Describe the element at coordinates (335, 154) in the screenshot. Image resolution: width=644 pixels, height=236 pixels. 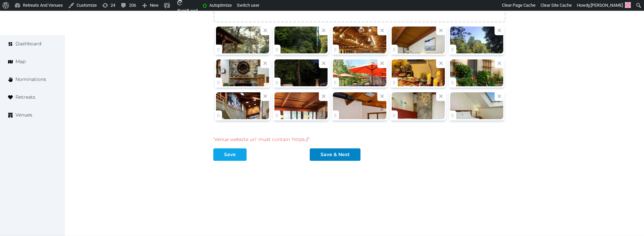
I see `div: Save & Next` at that location.